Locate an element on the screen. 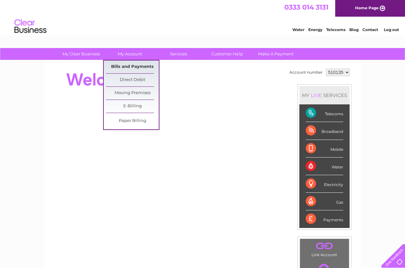 This screenshot has height=268, width=405. div: Electricity is located at coordinates (325, 184).